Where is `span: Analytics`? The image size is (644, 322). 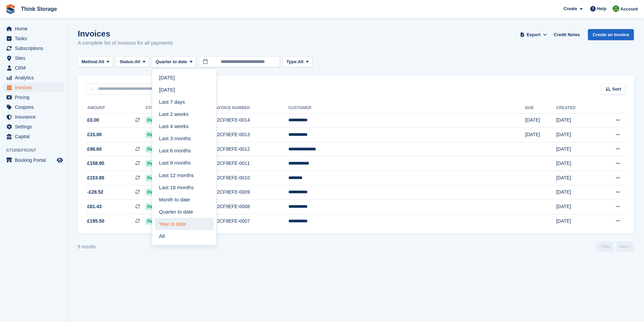
span: Analytics is located at coordinates (36, 78).